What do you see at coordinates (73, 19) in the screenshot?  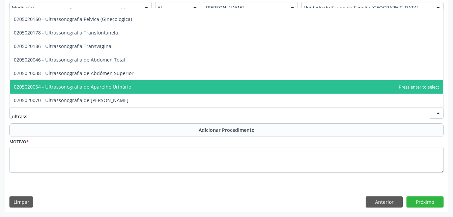 I see `span: 0205020160 - Ultrassonografia Pelvica (Ginecologica)` at bounding box center [73, 19].